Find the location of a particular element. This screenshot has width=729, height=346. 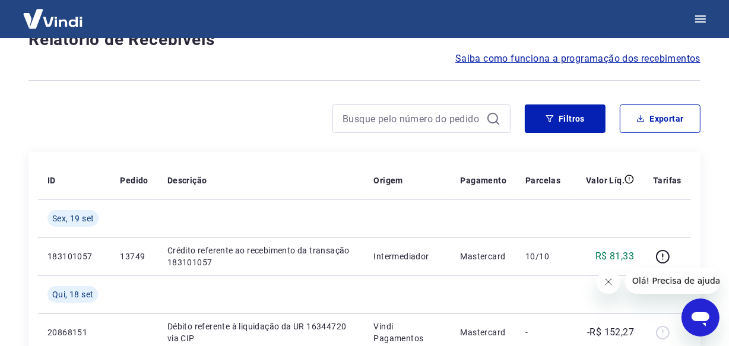

span: Sex, 19 set is located at coordinates (73, 218).